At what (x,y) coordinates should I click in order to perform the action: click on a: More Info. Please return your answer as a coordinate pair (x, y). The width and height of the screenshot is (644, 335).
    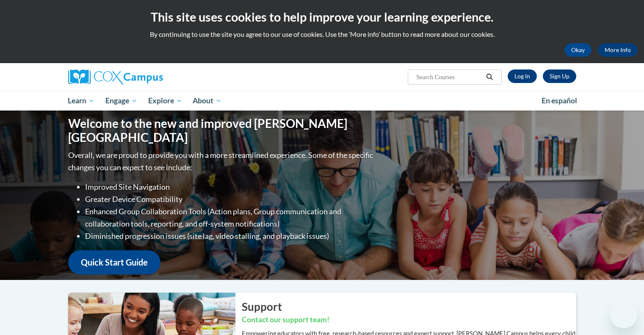
    Looking at the image, I should click on (618, 50).